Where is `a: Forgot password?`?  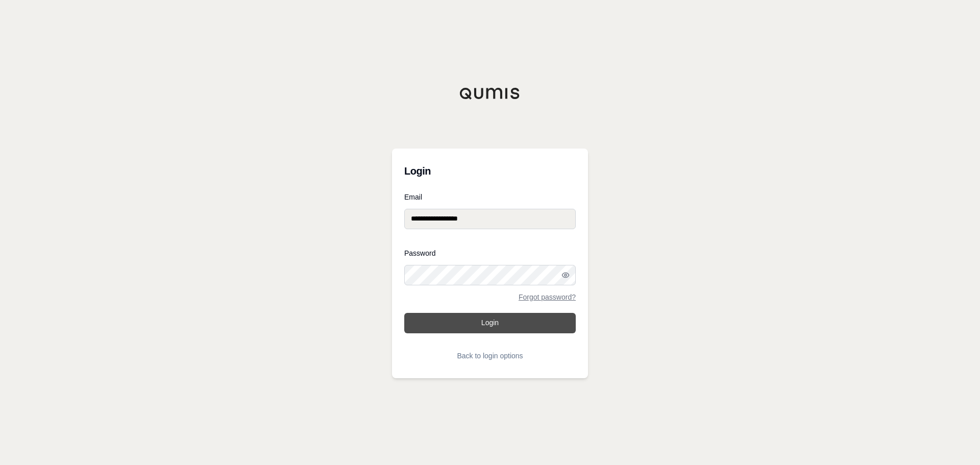 a: Forgot password? is located at coordinates (547, 297).